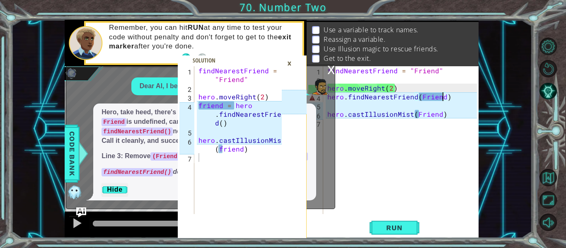 This screenshot has width=566, height=248. What do you see at coordinates (394, 228) in the screenshot?
I see `span: Run` at bounding box center [394, 228].